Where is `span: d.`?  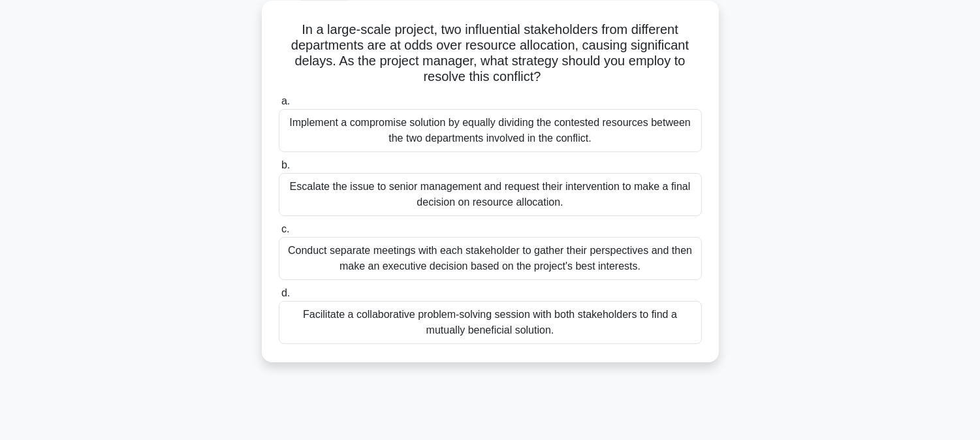 span: d. is located at coordinates (285, 293).